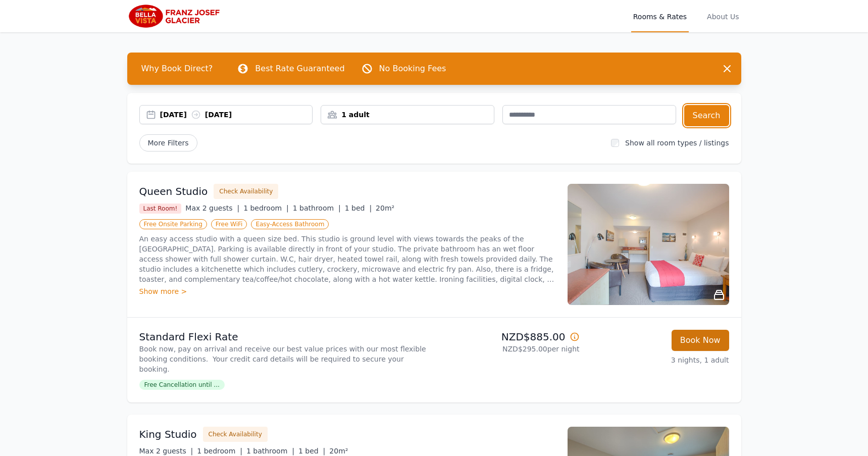 This screenshot has width=868, height=456. I want to click on p: Best Rate Guaranteed, so click(300, 69).